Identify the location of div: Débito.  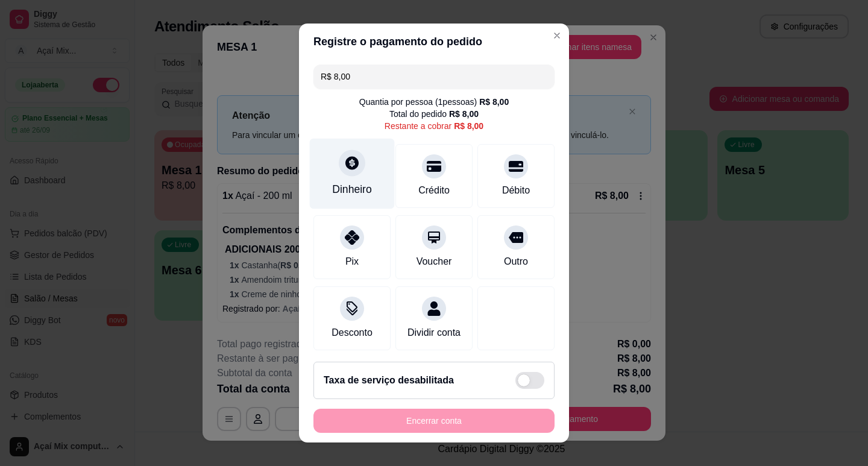
(516, 190).